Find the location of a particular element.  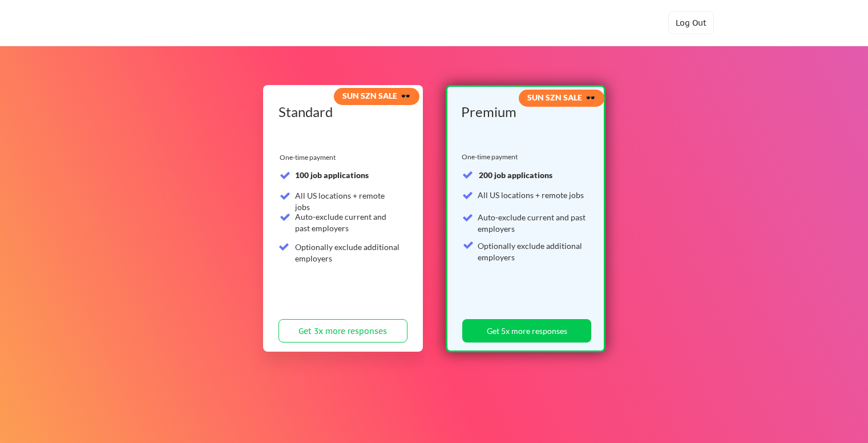

button: Get 3x more responses is located at coordinates (343, 331).